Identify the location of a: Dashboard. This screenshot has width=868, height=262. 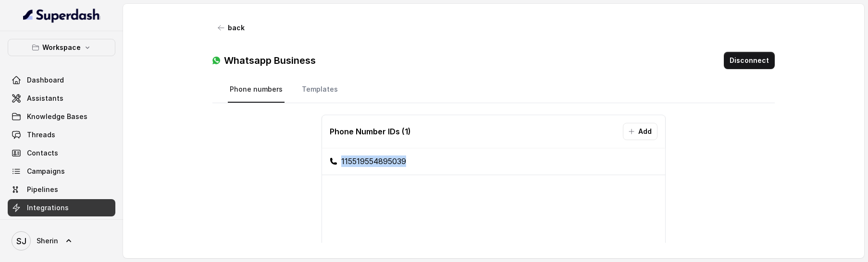
(61, 80).